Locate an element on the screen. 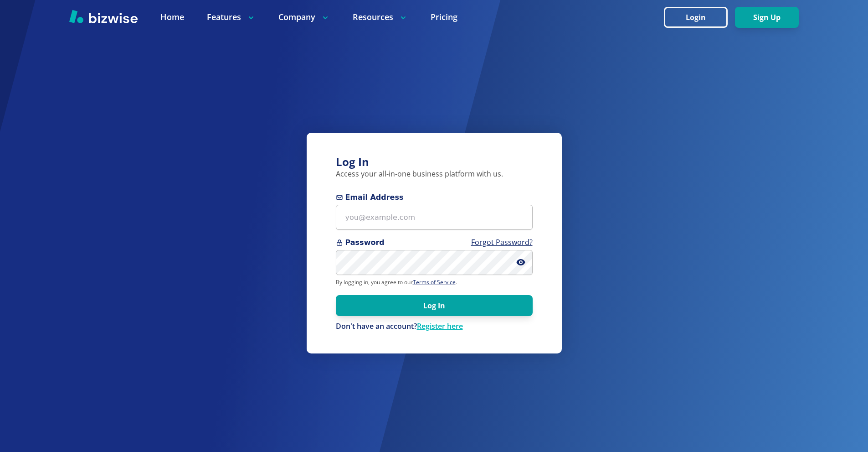  span: Email Address is located at coordinates (434, 197).